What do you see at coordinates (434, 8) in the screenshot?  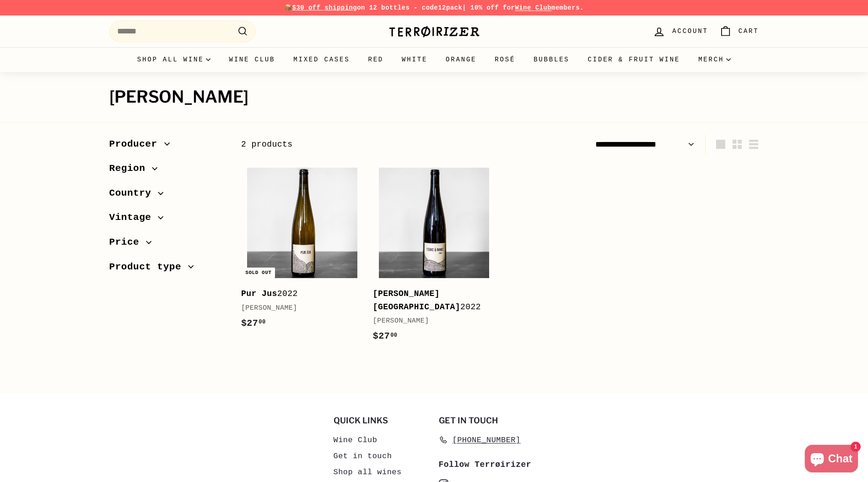 I see `p: 📦 on 12 bottles - code | 10% off for members.` at bounding box center [434, 8].